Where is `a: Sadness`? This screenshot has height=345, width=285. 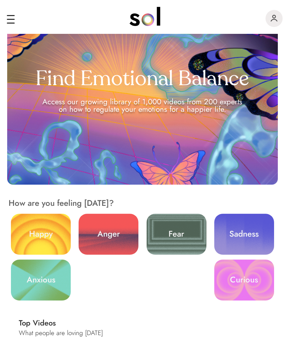 a: Sadness is located at coordinates (244, 234).